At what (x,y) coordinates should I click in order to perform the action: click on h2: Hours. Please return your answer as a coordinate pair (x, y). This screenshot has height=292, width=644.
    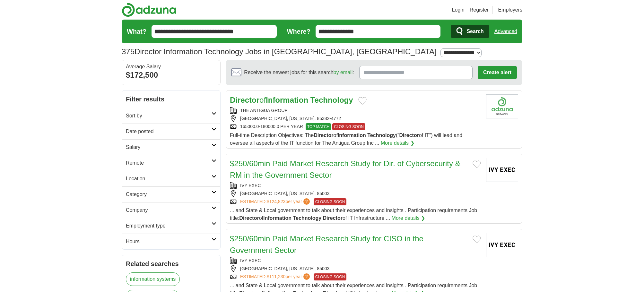
    Looking at the image, I should click on (169, 242).